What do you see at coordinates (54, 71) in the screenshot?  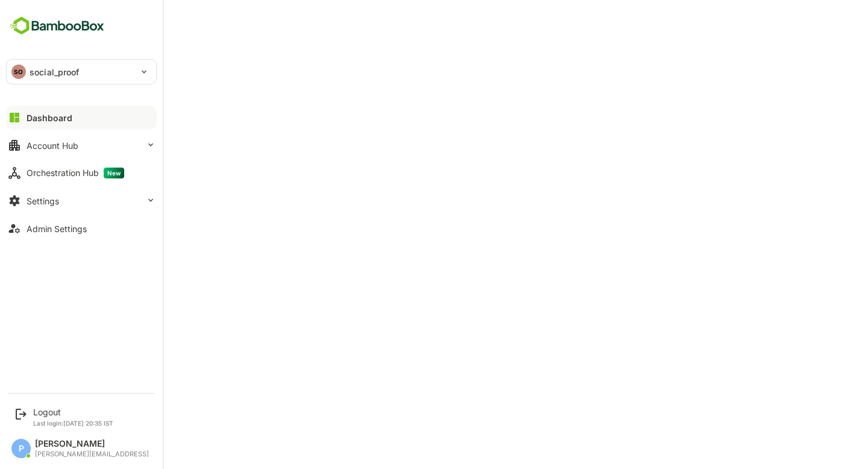 I see `p: social_proof` at bounding box center [54, 71].